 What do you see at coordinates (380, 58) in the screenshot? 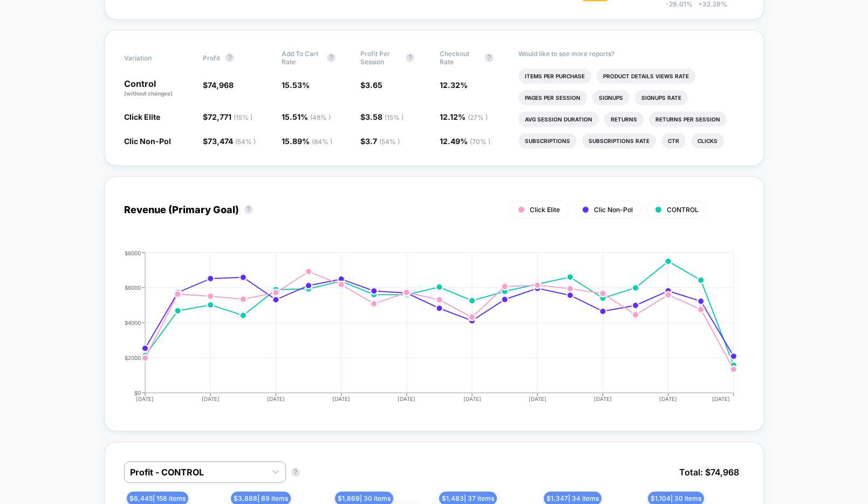
I see `span: Profit Per Session` at bounding box center [380, 58].